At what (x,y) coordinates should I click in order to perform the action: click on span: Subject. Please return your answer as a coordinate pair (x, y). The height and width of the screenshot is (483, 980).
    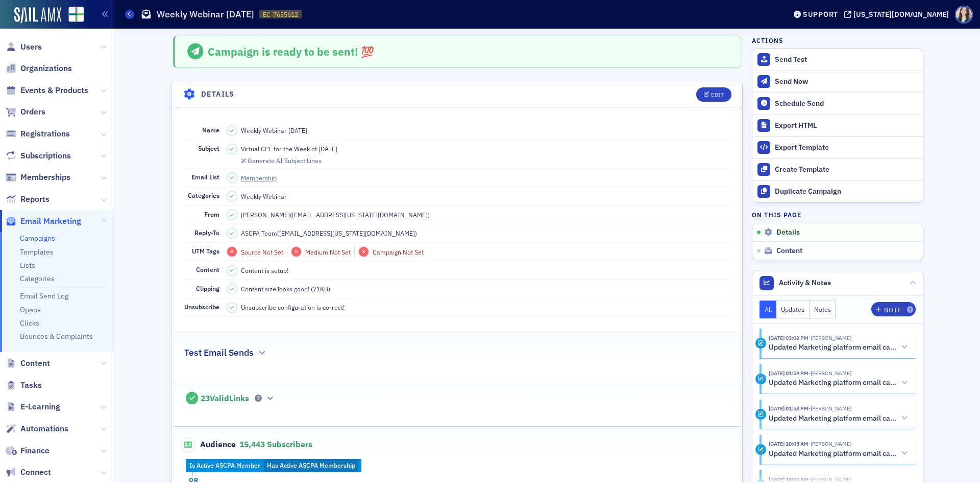
    Looking at the image, I should click on (209, 148).